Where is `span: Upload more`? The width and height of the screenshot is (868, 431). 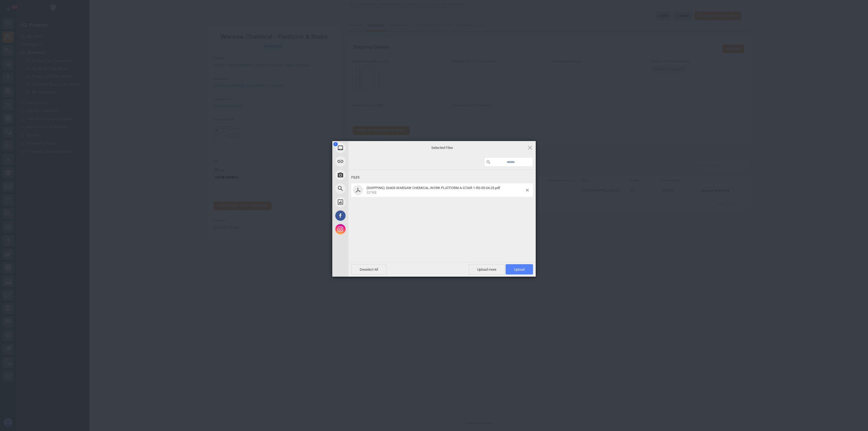 span: Upload more is located at coordinates (487, 269).